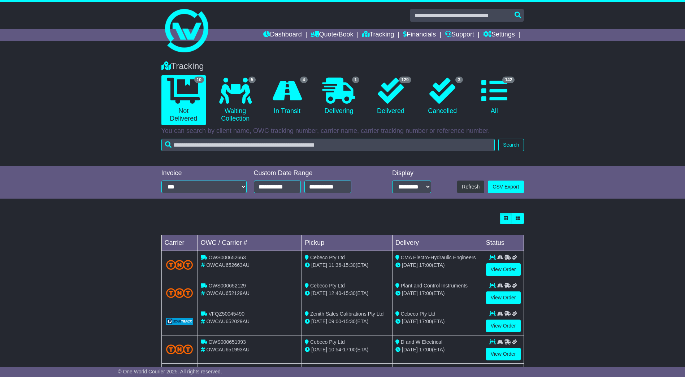 The image size is (685, 377). I want to click on a: 129 Delivered, so click(390, 96).